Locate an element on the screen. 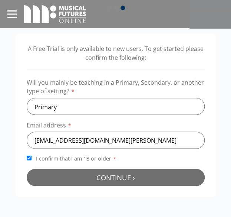 The image size is (231, 217). label: Will you mainly be teaching in a Primary, Secondary, or another type of setting? is located at coordinates (116, 88).